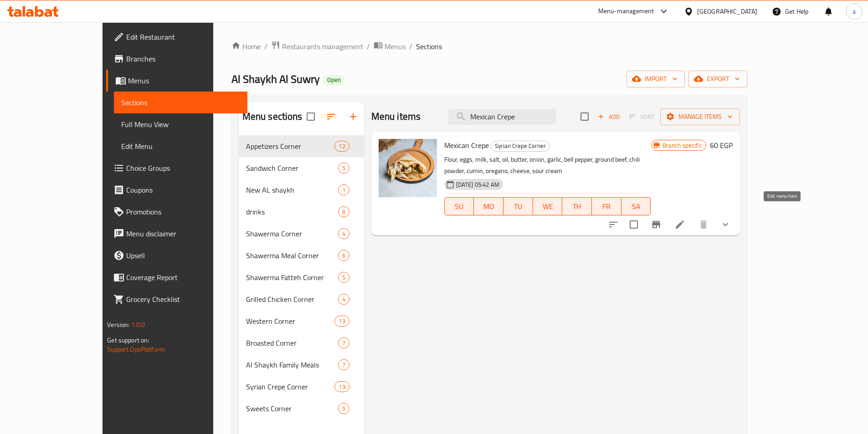 The width and height of the screenshot is (868, 434). I want to click on span: Shawerma Corner, so click(292, 234).